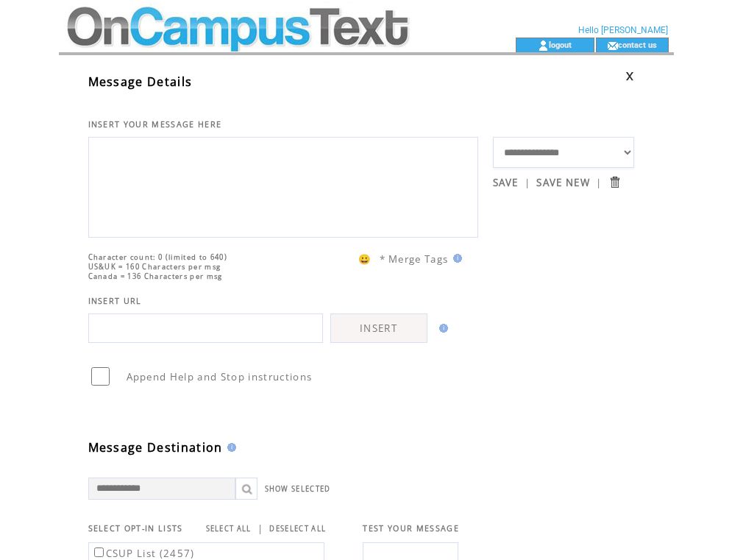 The height and width of the screenshot is (560, 732). Describe the element at coordinates (615, 182) in the screenshot. I see `input: Submit` at that location.